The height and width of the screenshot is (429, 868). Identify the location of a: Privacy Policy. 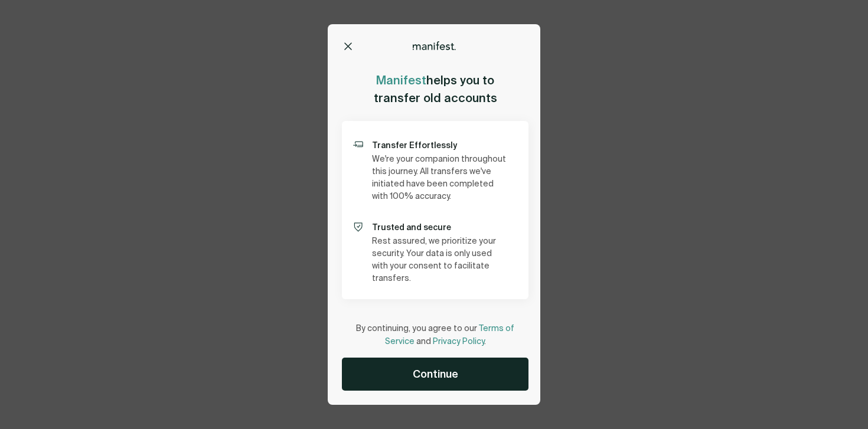
(459, 342).